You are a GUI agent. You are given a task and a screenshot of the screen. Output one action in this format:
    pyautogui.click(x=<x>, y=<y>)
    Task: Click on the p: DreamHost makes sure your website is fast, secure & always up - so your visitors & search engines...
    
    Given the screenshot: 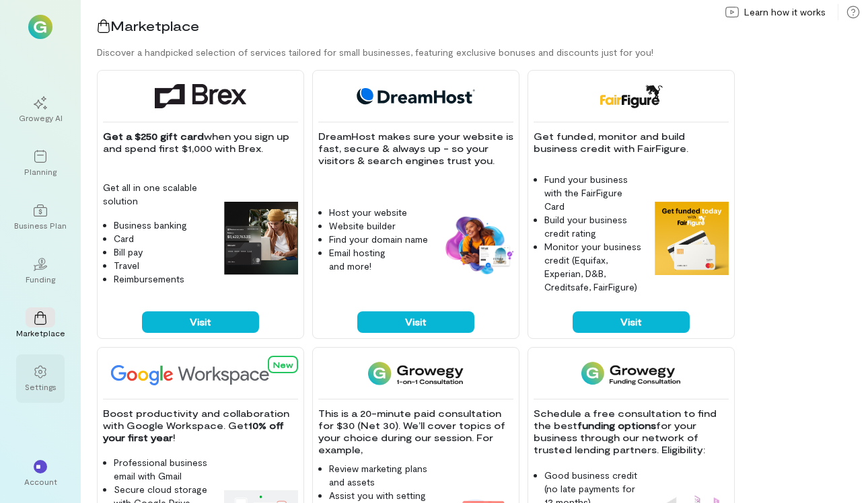 What is the action you would take?
    pyautogui.click(x=415, y=148)
    